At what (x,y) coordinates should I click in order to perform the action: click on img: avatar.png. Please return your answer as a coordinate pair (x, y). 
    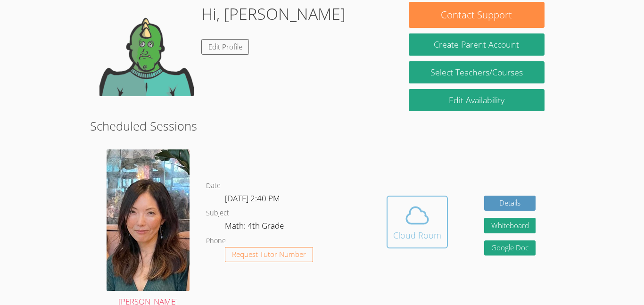
    Looking at the image, I should click on (148, 220).